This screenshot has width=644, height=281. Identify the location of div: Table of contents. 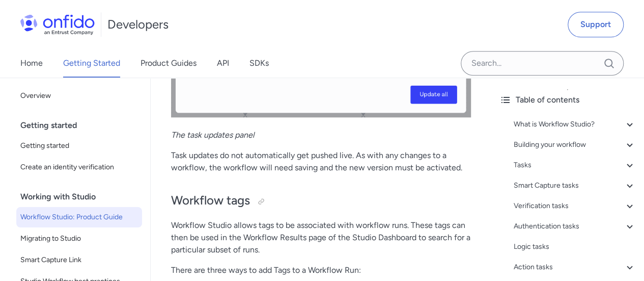
(568, 100).